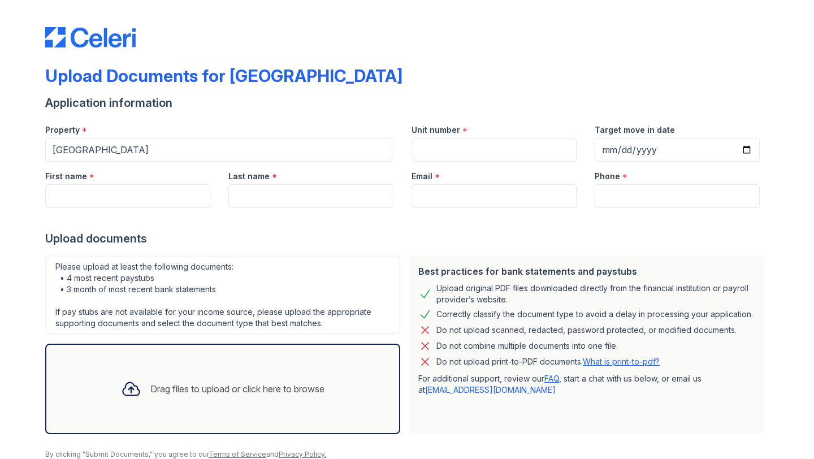 Image resolution: width=814 pixels, height=459 pixels. What do you see at coordinates (66, 176) in the screenshot?
I see `label: First name` at bounding box center [66, 176].